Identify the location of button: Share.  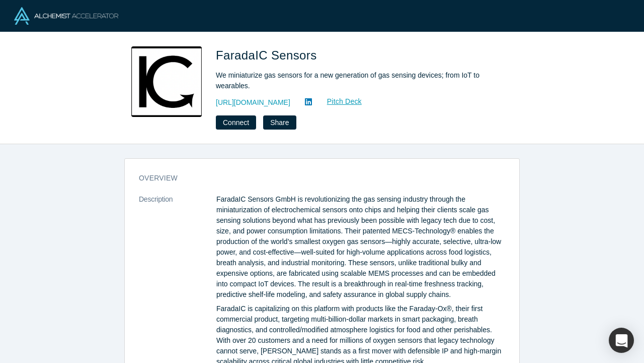
(279, 122).